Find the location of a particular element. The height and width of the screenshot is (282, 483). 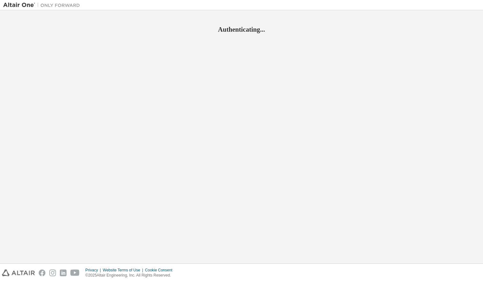

div: Website Terms of Use is located at coordinates (124, 270).